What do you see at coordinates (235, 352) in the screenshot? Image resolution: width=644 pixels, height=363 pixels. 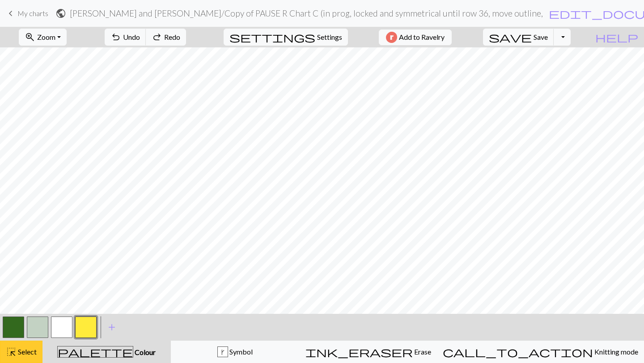 I see `button: k Symbol` at bounding box center [235, 352].